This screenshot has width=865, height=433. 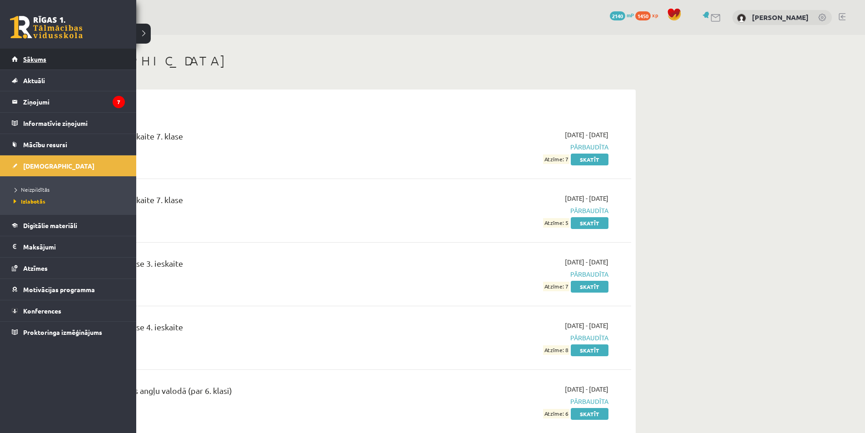 What do you see at coordinates (246, 202) in the screenshot?
I see `div: Angļu valoda 2. ieskaite 7. klase` at bounding box center [246, 202].